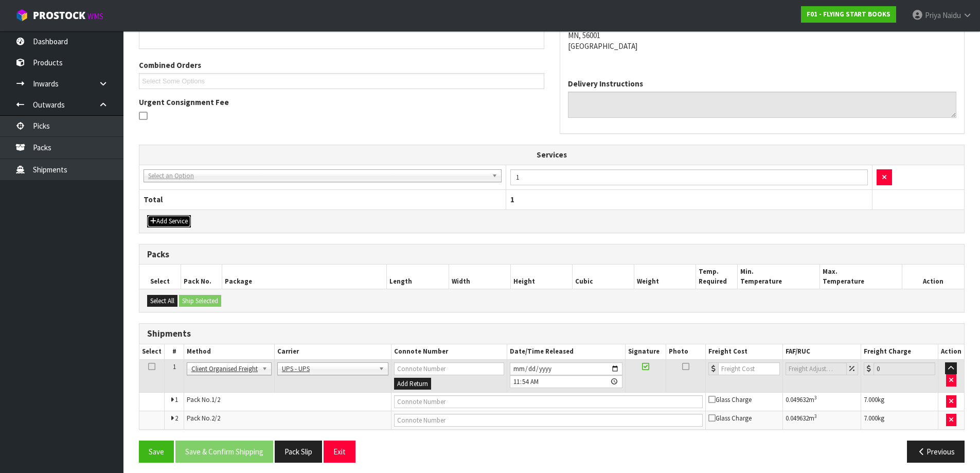 Image resolution: width=980 pixels, height=473 pixels. What do you see at coordinates (304, 276) in the screenshot?
I see `th: Package` at bounding box center [304, 276].